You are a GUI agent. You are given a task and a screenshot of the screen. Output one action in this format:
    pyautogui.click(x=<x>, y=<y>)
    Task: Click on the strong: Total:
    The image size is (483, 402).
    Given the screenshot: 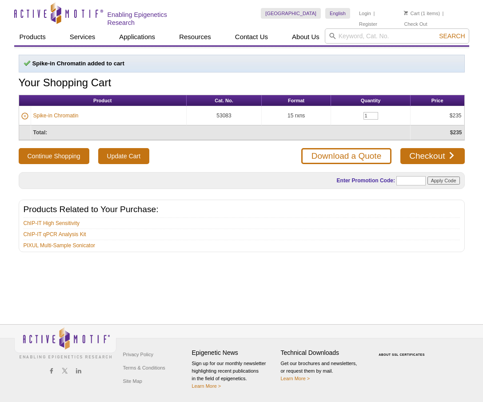 What is the action you would take?
    pyautogui.click(x=40, y=132)
    